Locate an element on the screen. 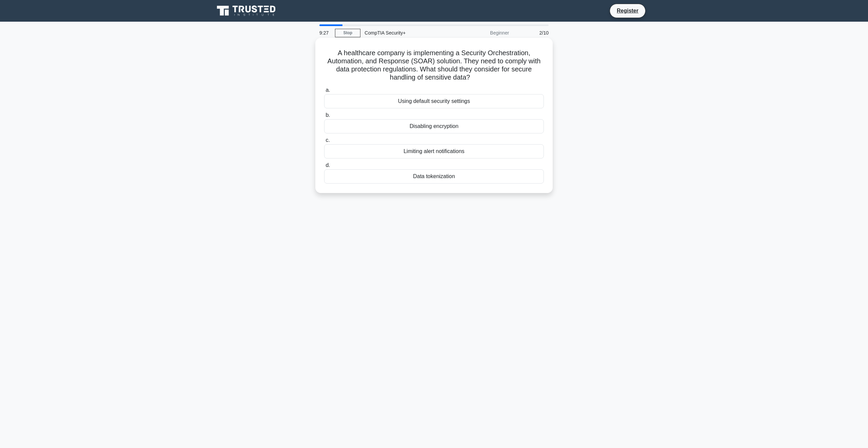  span: b. is located at coordinates (328, 115).